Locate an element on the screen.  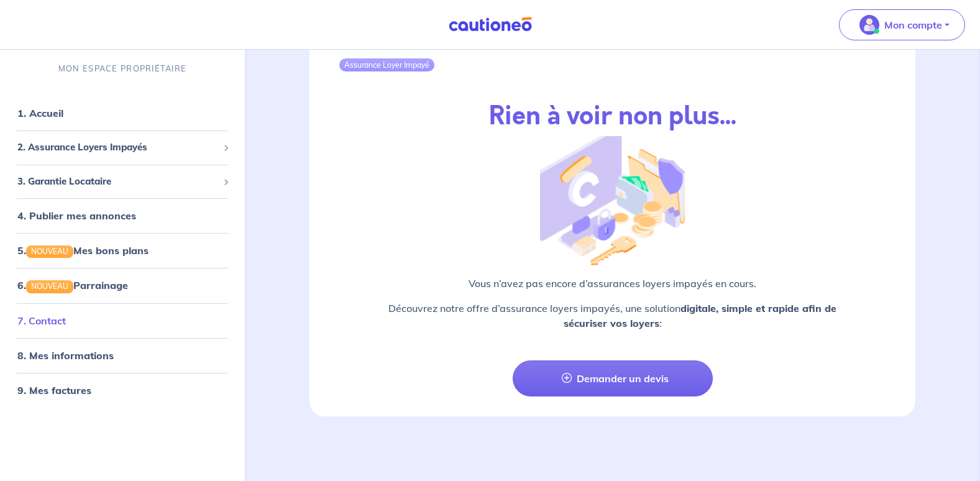
div: 8. Mes informations is located at coordinates (123, 355).